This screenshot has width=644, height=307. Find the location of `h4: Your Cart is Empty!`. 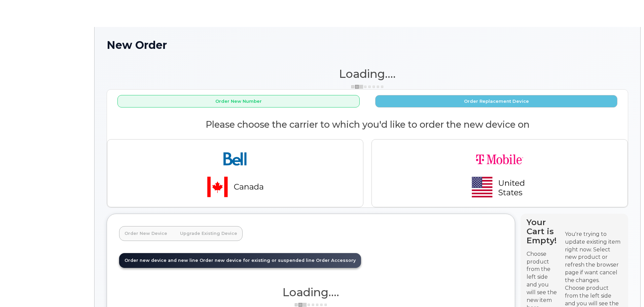

h4: Your Cart is Empty! is located at coordinates (543, 231).